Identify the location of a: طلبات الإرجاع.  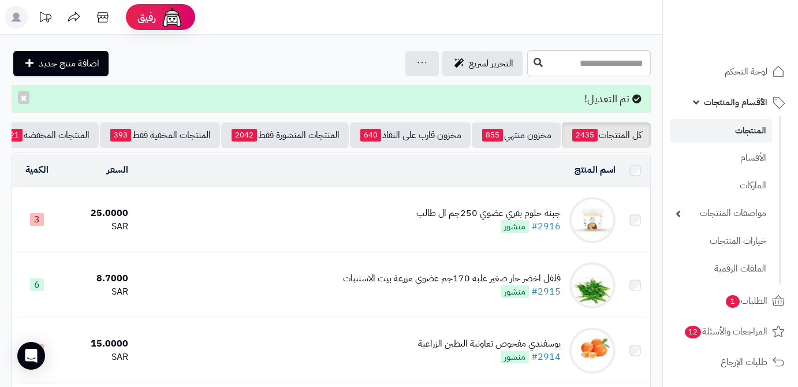
(730, 362).